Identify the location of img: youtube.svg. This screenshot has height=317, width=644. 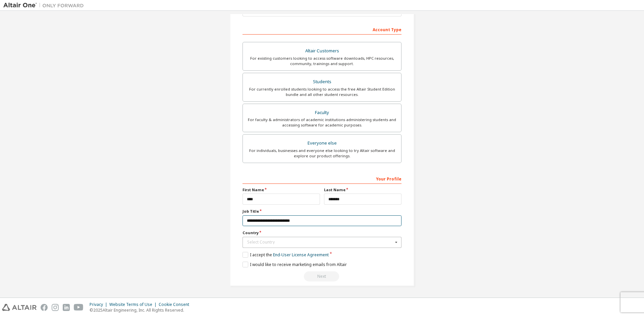
(78, 307).